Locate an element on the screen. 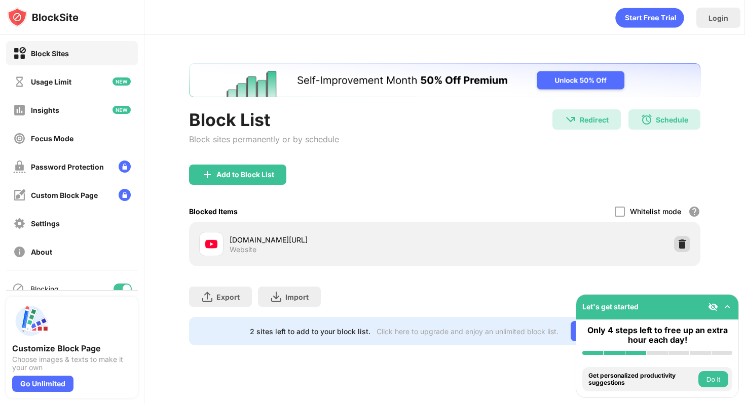 The image size is (745, 404). div: Blocked Items is located at coordinates (213, 211).